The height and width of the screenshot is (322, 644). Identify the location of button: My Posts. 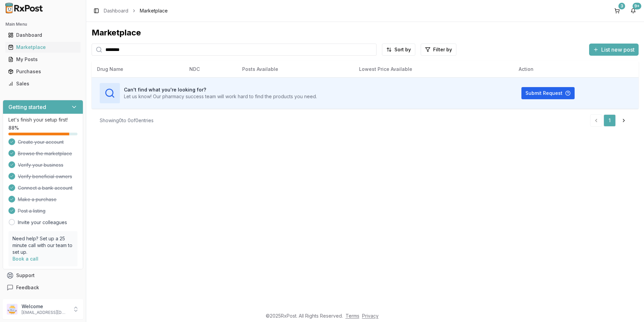
(43, 59).